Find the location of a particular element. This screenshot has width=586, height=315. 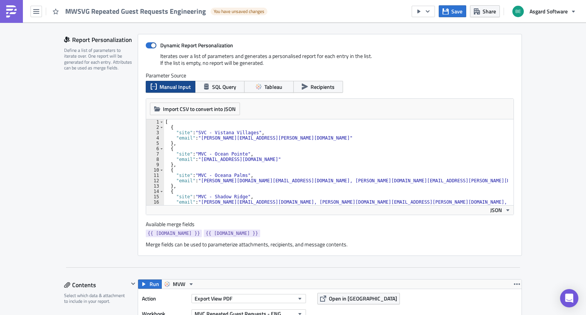

span: SQL Query is located at coordinates (224, 87).